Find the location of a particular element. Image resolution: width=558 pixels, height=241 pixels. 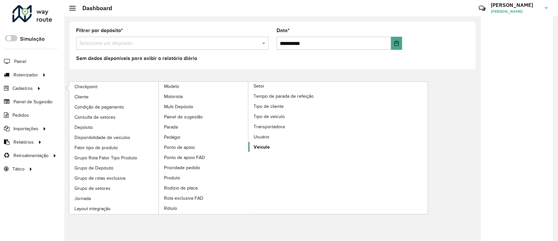

label: Data is located at coordinates (283, 31).